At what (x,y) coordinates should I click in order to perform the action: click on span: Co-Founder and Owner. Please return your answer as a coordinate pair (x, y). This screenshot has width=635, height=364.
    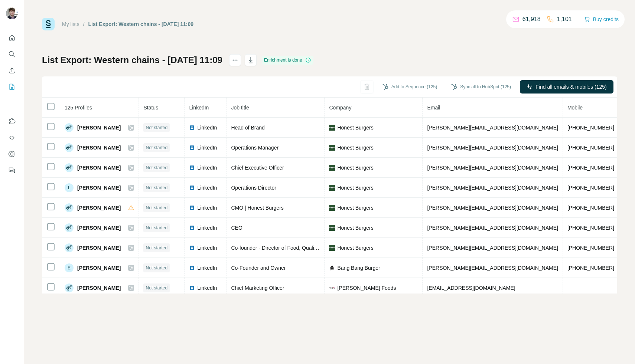
    Looking at the image, I should click on (258, 268).